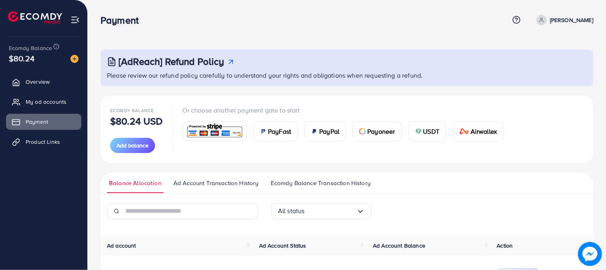 This screenshot has height=270, width=606. Describe the element at coordinates (325, 131) in the screenshot. I see `a: cardPayPal` at that location.